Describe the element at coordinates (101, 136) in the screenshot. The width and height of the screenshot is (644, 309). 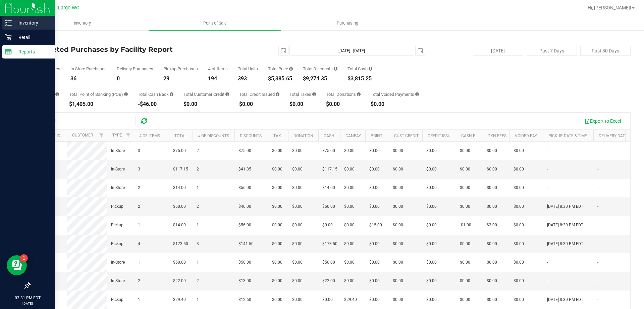
I see `a: Filter` at that location.